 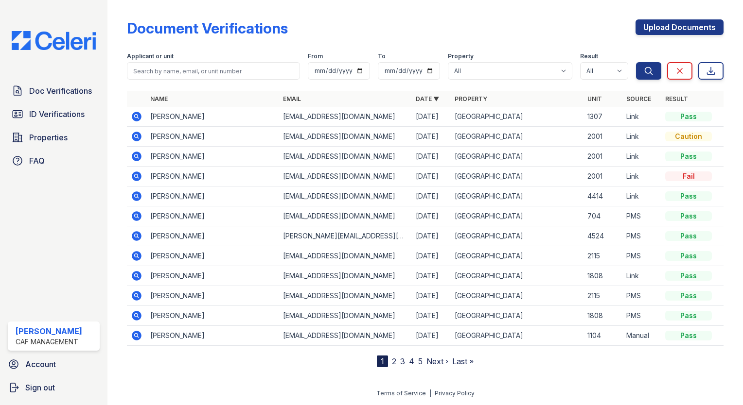 What do you see at coordinates (159, 99) in the screenshot?
I see `a: Name` at bounding box center [159, 99].